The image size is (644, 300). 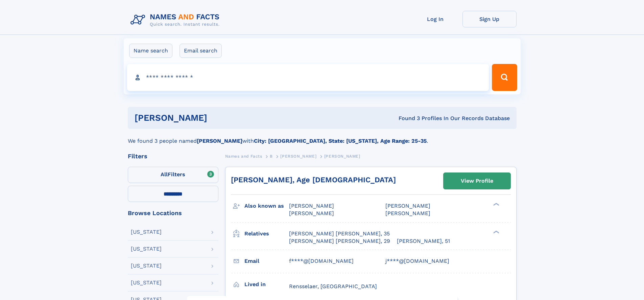 What do you see at coordinates (173, 213) in the screenshot?
I see `div: Browse Locations` at bounding box center [173, 213].